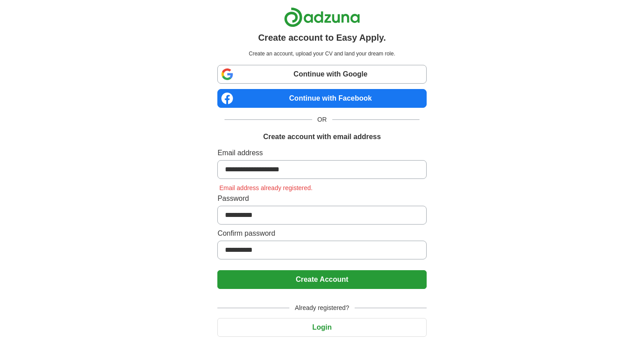 The image size is (644, 348). What do you see at coordinates (322, 153) in the screenshot?
I see `label: Email address` at bounding box center [322, 153].